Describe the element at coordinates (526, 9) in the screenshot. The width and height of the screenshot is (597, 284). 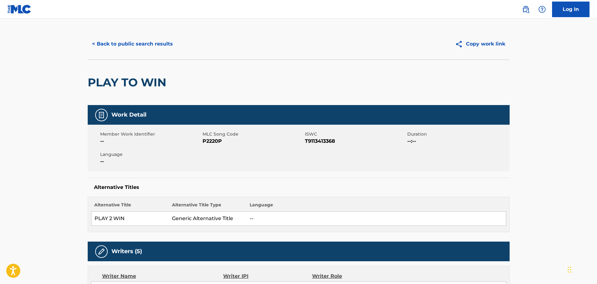
I see `a: Public Search` at that location.